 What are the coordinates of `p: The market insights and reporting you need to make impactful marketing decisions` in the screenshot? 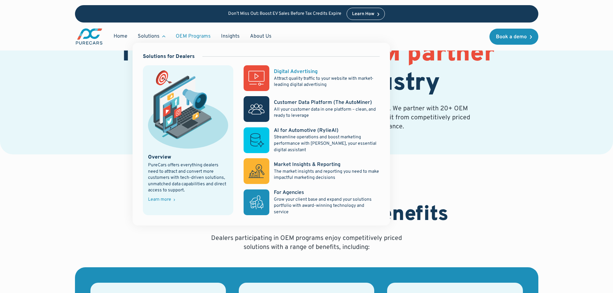 It's located at (326, 175).